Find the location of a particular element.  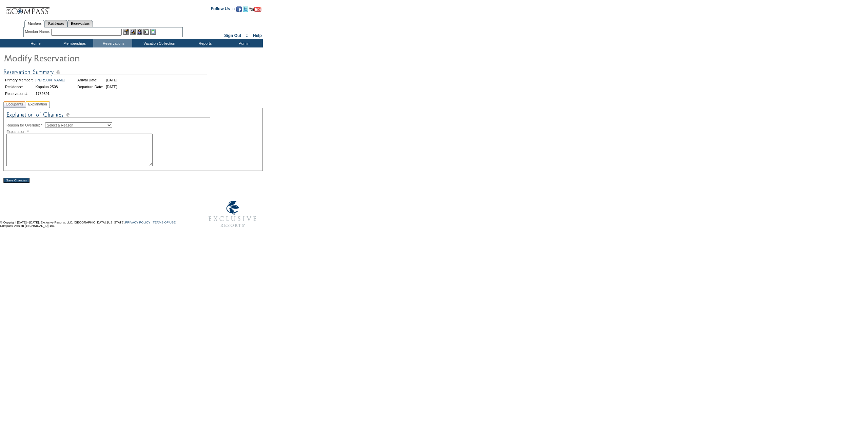

img: Become our fan on Facebook is located at coordinates (239, 9).